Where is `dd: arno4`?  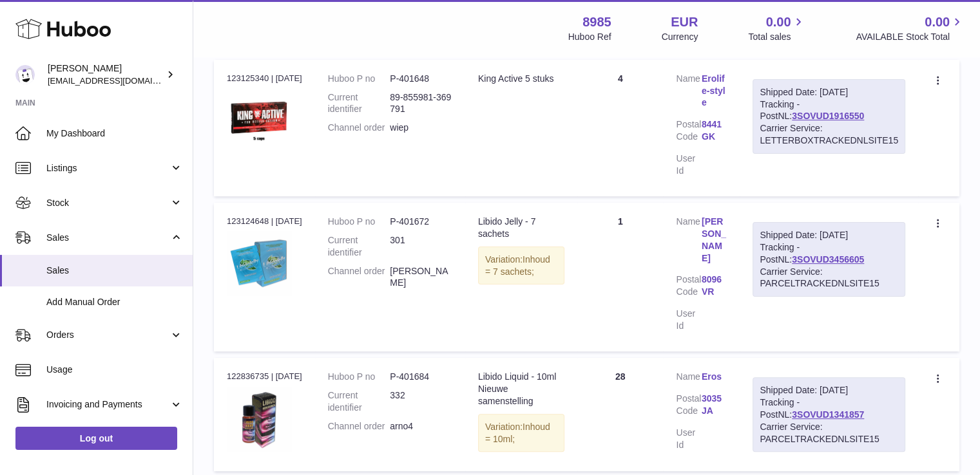
dd: arno4 is located at coordinates (421, 426).